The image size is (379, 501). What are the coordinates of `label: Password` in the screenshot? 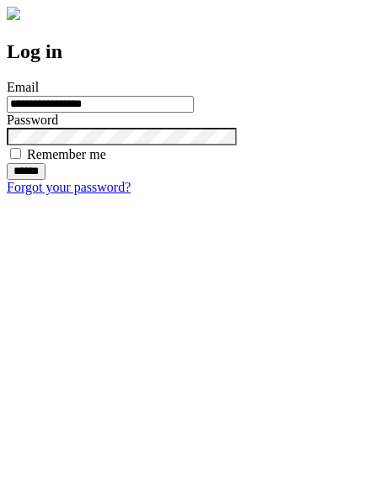 It's located at (32, 119).